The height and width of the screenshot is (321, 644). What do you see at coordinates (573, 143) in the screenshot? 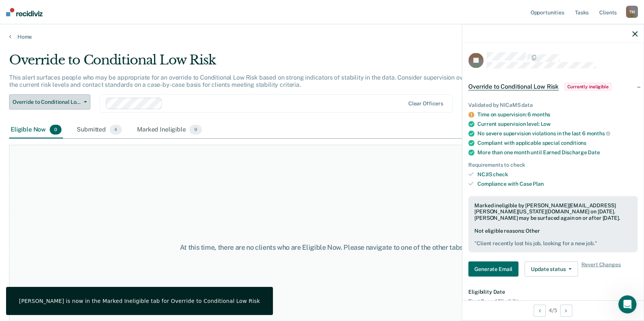
I see `span: conditions` at bounding box center [573, 143].